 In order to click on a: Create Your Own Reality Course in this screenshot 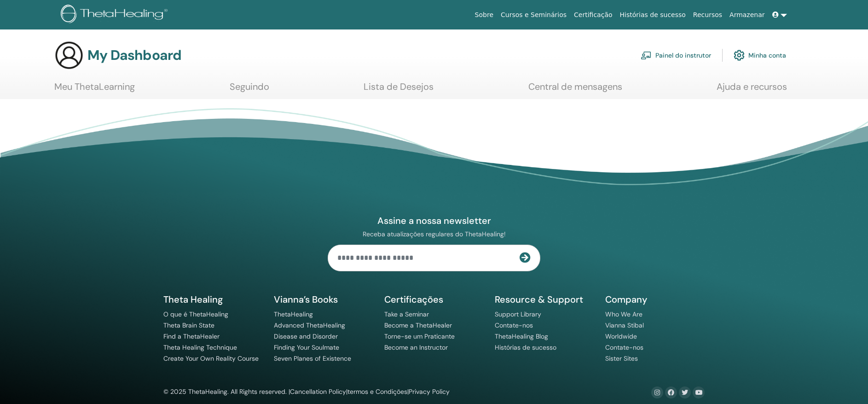, I will do `click(211, 359)`.